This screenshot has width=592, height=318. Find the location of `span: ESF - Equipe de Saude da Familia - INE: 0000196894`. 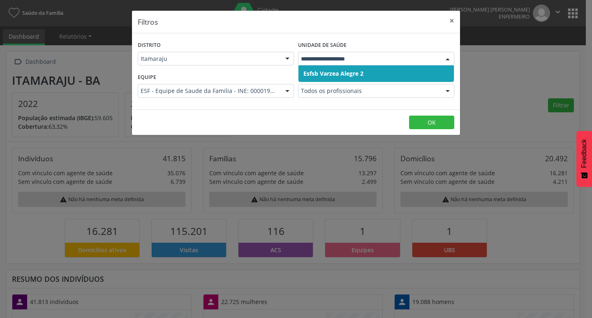

span: ESF - Equipe de Saude da Familia - INE: 0000196894 is located at coordinates (209, 91).